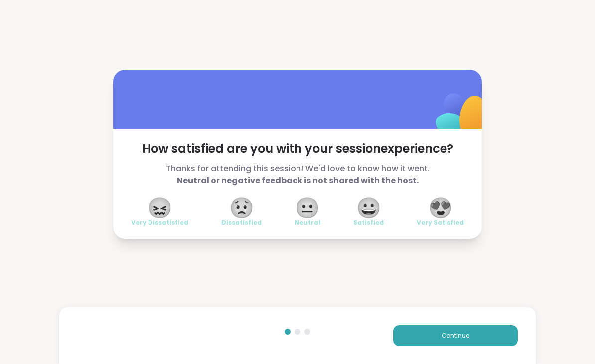 This screenshot has height=364, width=595. What do you see at coordinates (298, 175) in the screenshot?
I see `span: Thanks for attending this session! We'd love to know how it went.` at bounding box center [298, 175].